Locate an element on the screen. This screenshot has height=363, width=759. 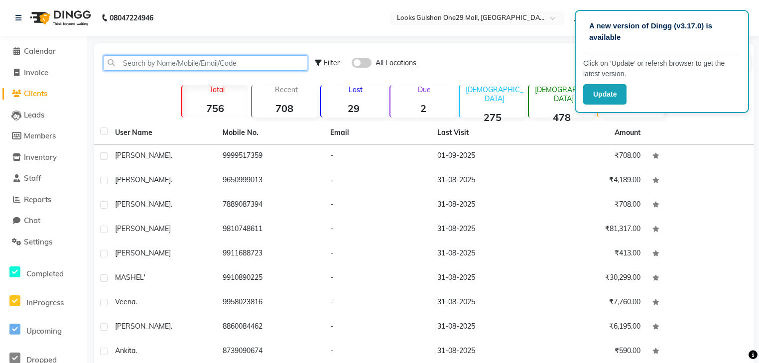
a: Calendar is located at coordinates (43, 51).